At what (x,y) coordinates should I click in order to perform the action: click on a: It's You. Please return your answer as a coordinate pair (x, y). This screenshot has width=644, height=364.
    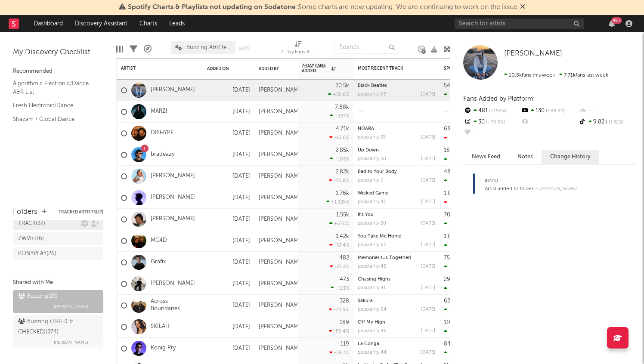
    Looking at the image, I should click on (366, 215).